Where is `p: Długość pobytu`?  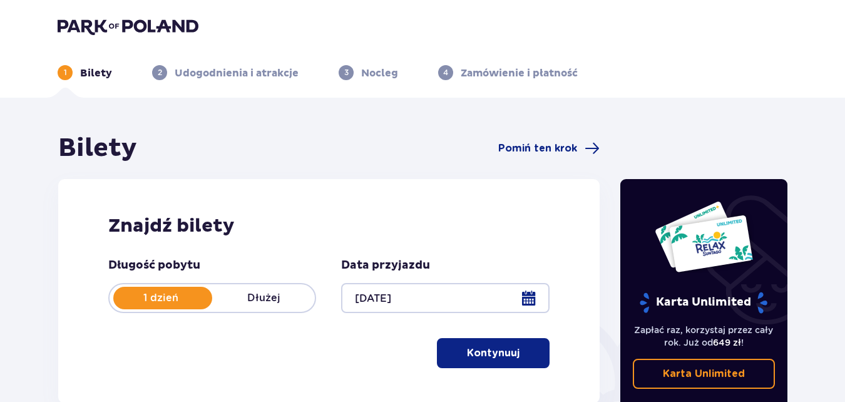 p: Długość pobytu is located at coordinates (154, 265).